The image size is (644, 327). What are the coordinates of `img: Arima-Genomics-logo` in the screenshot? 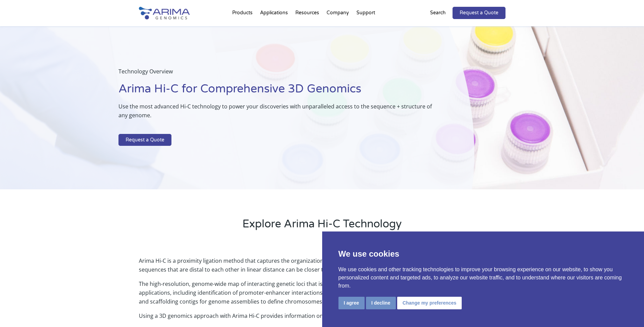 It's located at (164, 13).